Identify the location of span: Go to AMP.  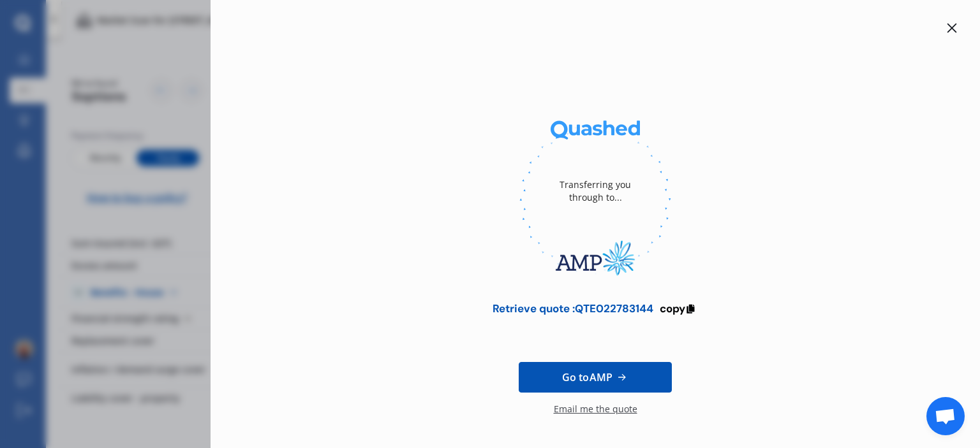
(587, 377).